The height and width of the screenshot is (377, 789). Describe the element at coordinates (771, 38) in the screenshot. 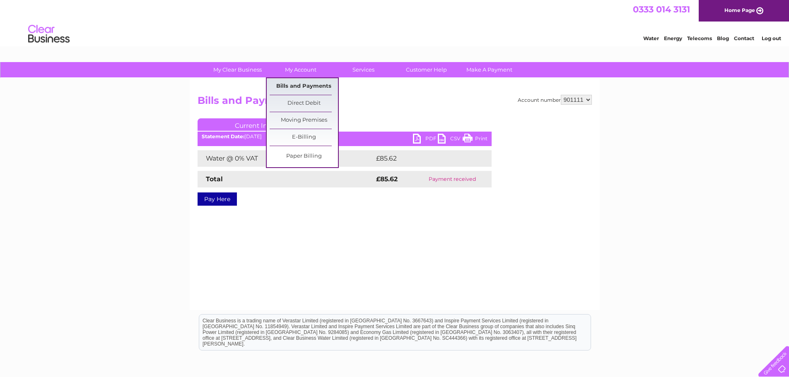

I see `a: Log out` at that location.